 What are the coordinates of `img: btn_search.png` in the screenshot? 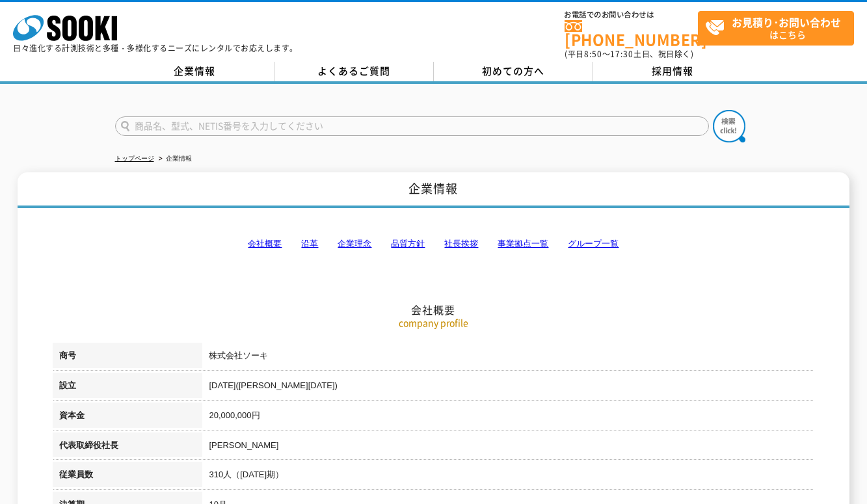 It's located at (729, 126).